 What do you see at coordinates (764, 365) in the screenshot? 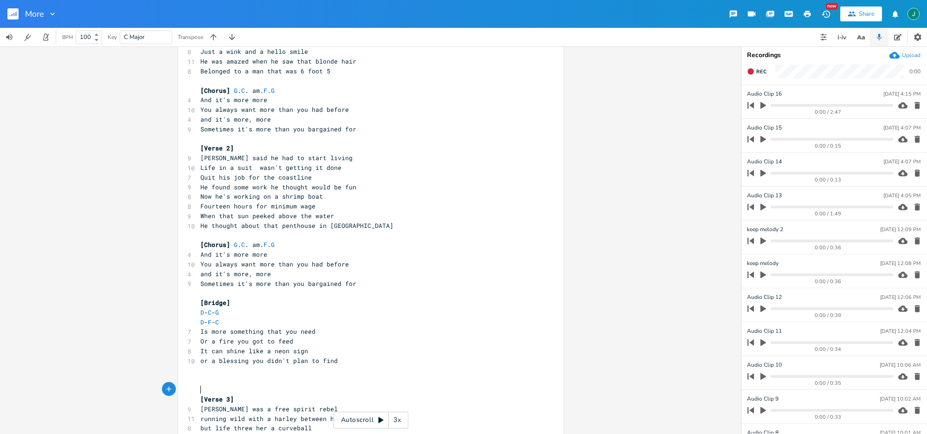
I see `span: Audio Clip 10` at bounding box center [764, 365].